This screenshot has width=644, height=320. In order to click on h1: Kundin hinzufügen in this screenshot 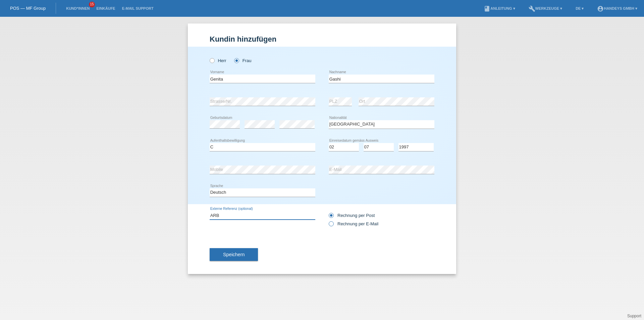, I will do `click(322, 39)`.